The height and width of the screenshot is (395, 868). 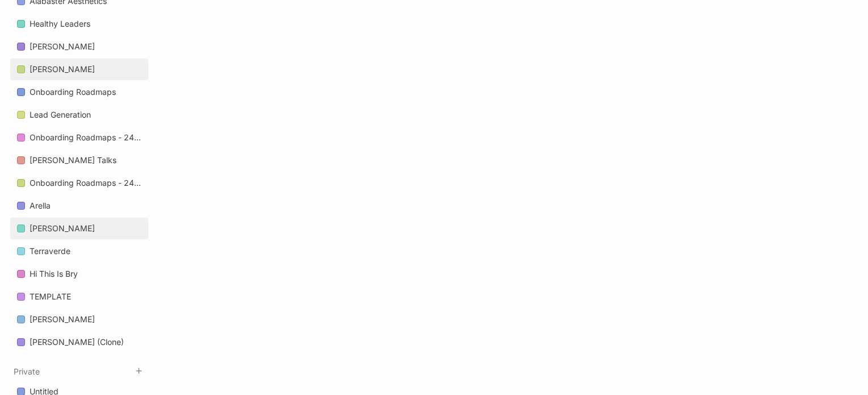 What do you see at coordinates (79, 206) in the screenshot?
I see `a: Arella` at bounding box center [79, 206].